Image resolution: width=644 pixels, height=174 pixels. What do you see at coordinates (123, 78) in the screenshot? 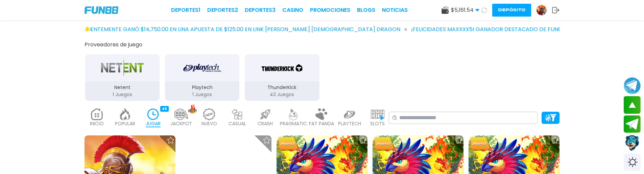
I see `button: Netent` at bounding box center [123, 78].